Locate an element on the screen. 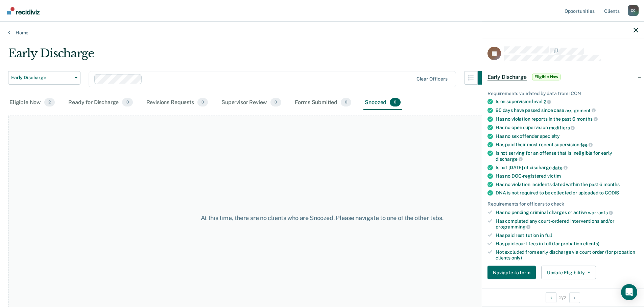 The image size is (644, 307). span: modifiers is located at coordinates (561, 127).